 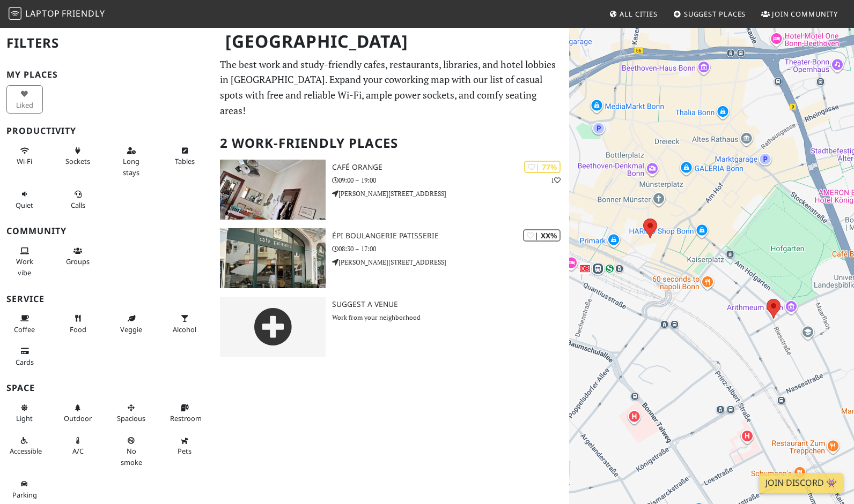 What do you see at coordinates (451, 304) in the screenshot?
I see `h3: Suggest a Venue` at bounding box center [451, 304].